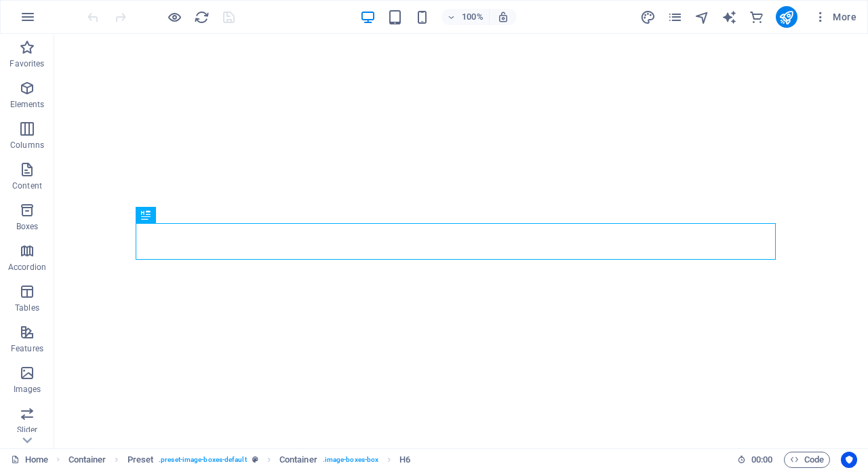 This screenshot has height=470, width=868. I want to click on button: text_generator, so click(730, 17).